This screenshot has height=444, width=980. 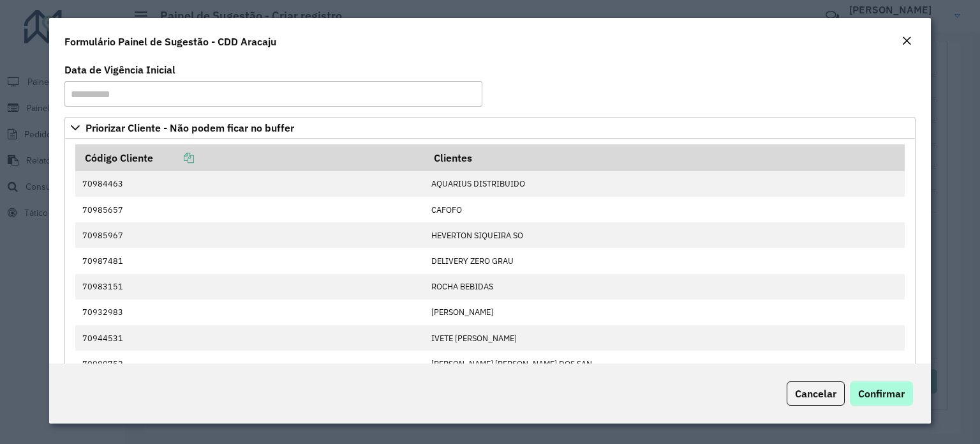 What do you see at coordinates (250, 338) in the screenshot?
I see `td: 70944531` at bounding box center [250, 338].